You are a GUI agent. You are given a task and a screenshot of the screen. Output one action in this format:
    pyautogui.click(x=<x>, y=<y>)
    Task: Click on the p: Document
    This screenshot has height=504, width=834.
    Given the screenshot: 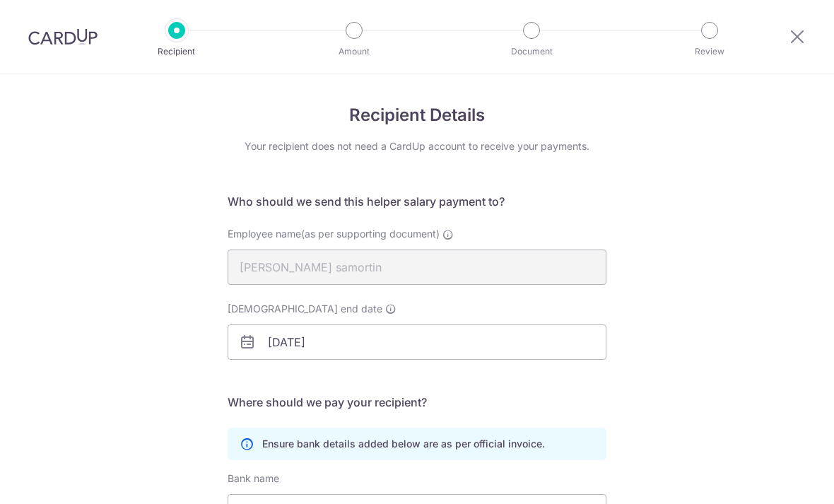 What is the action you would take?
    pyautogui.click(x=531, y=51)
    